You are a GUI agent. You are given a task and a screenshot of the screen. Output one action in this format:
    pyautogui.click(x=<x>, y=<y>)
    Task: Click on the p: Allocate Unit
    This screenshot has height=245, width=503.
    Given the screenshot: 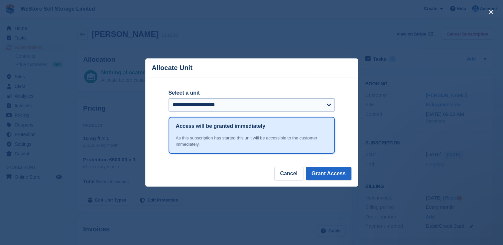 What is the action you would take?
    pyautogui.click(x=172, y=68)
    